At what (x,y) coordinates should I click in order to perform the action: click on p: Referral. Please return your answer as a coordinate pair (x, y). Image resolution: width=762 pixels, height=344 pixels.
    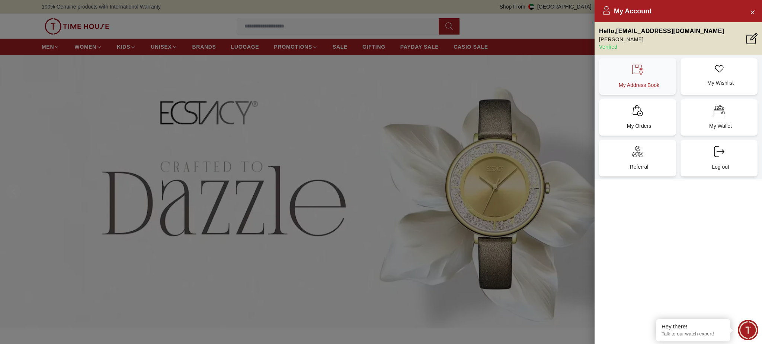
    Looking at the image, I should click on (639, 167).